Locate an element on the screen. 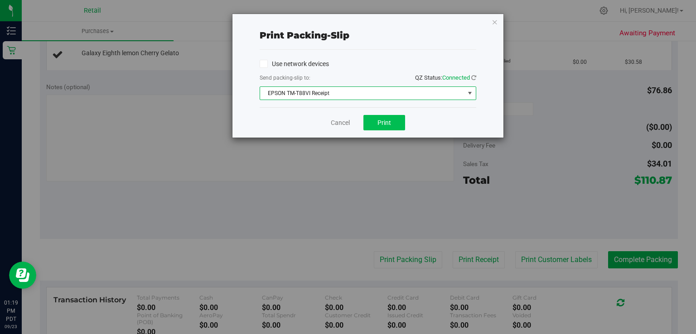 Image resolution: width=696 pixels, height=334 pixels. a: Cancel is located at coordinates (340, 123).